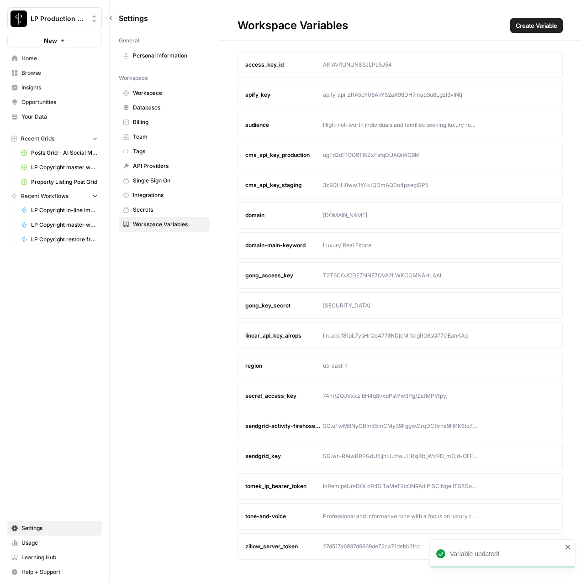 This screenshot has height=583, width=581. I want to click on div: us-east-1, so click(400, 366).